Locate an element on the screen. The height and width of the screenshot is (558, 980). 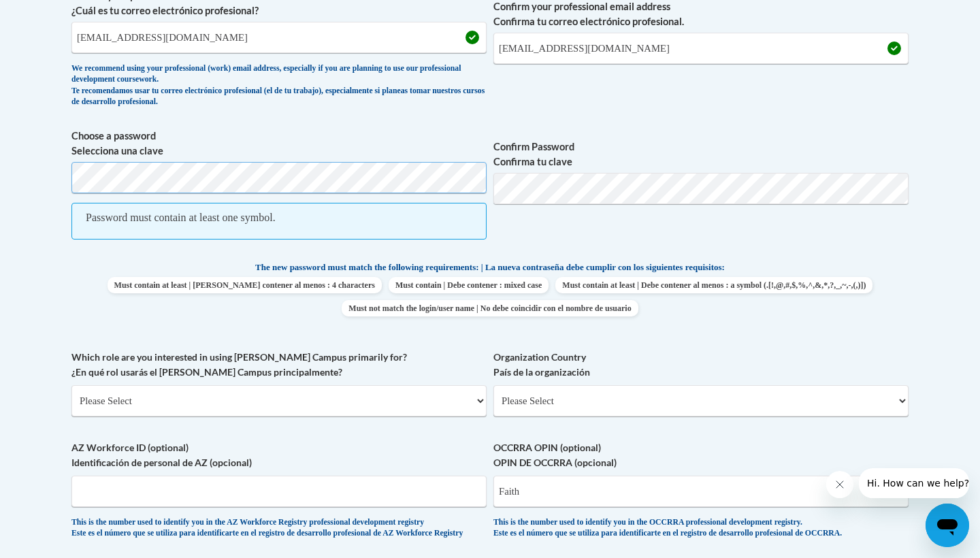
div: This is the number used to identify you in the OCCRRA professional development registry. Este es ... is located at coordinates (702, 528).